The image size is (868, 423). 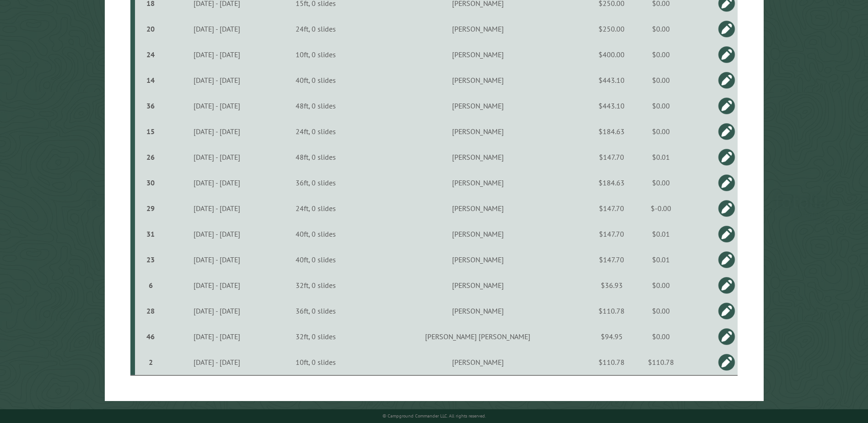 I want to click on div: 24, so click(x=150, y=55).